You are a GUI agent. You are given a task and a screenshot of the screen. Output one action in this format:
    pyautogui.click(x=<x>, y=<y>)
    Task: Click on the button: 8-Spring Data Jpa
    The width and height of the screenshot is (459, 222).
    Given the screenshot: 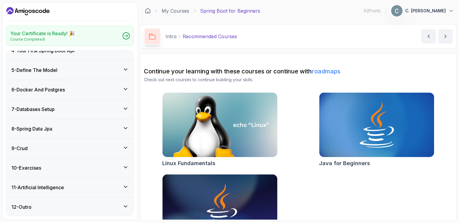 What is the action you would take?
    pyautogui.click(x=70, y=128)
    